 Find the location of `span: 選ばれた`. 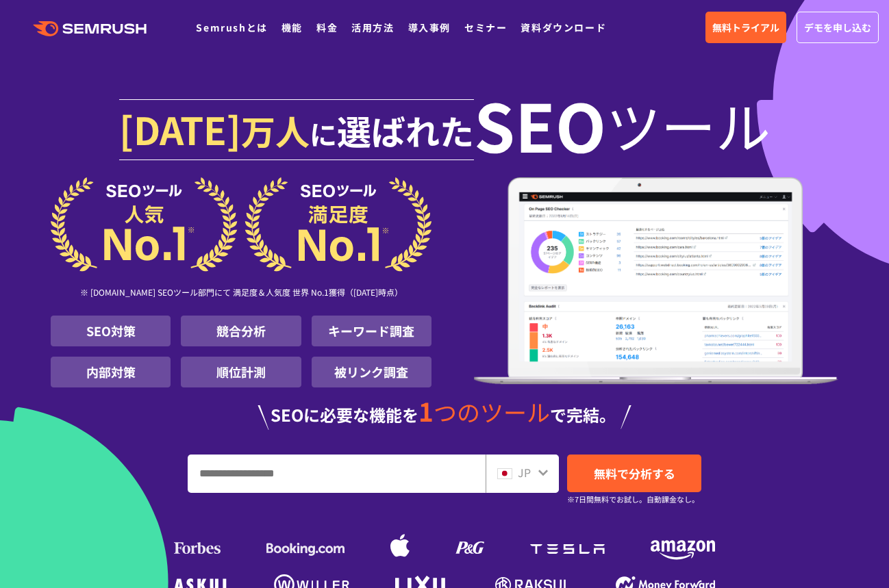

span: 選ばれた is located at coordinates (406, 130).